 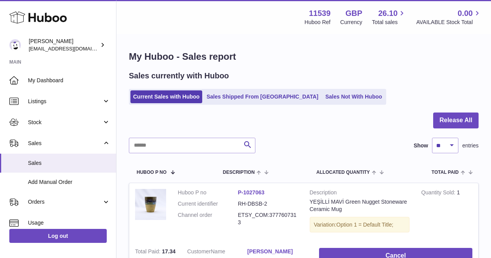 What do you see at coordinates (471, 146) in the screenshot?
I see `span: entries` at bounding box center [471, 146].